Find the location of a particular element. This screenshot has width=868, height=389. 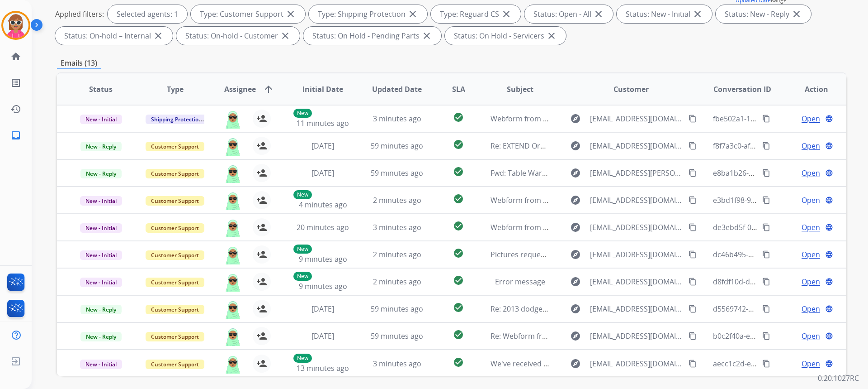

mat-icon: inbox is located at coordinates (16, 136).